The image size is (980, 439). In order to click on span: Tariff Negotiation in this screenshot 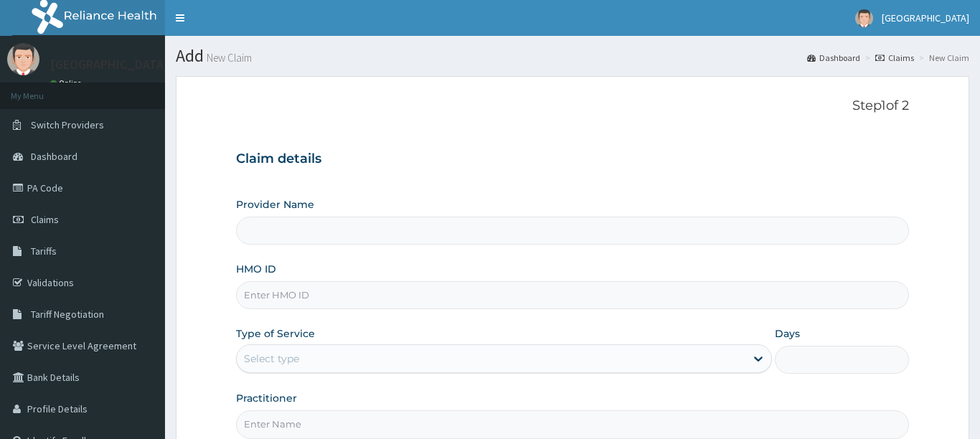, I will do `click(67, 314)`.